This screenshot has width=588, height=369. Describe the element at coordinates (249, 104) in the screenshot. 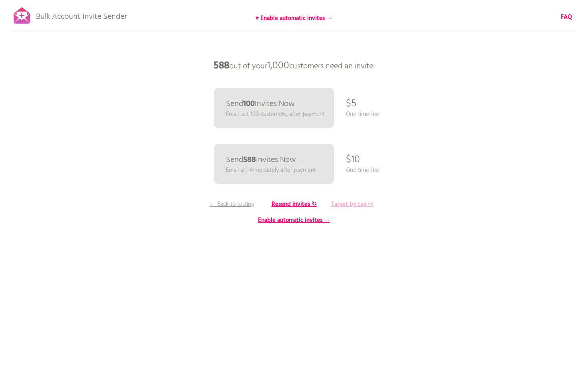

I see `b: 100` at that location.